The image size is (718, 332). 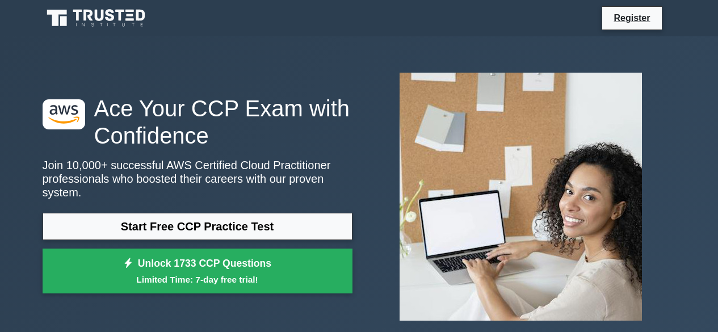 I want to click on p: Join 10,000+ successful AWS Certified Cloud Practitioner professionals who boosted their careers ..., so click(x=197, y=179).